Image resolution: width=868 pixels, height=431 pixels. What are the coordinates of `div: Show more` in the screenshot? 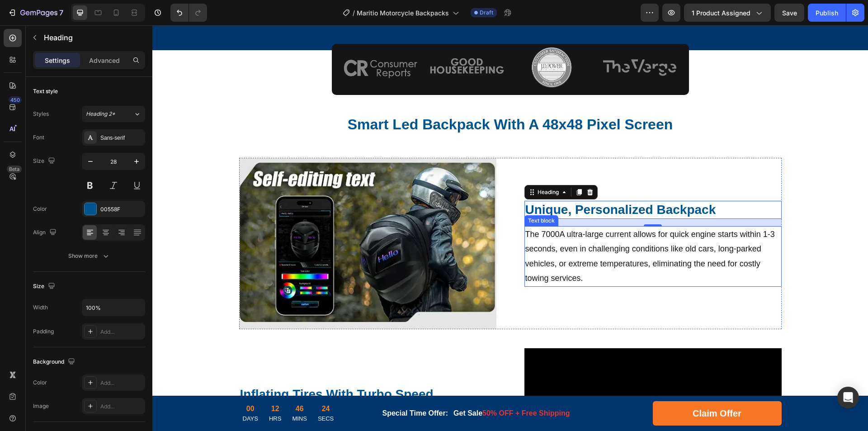 It's located at (89, 256).